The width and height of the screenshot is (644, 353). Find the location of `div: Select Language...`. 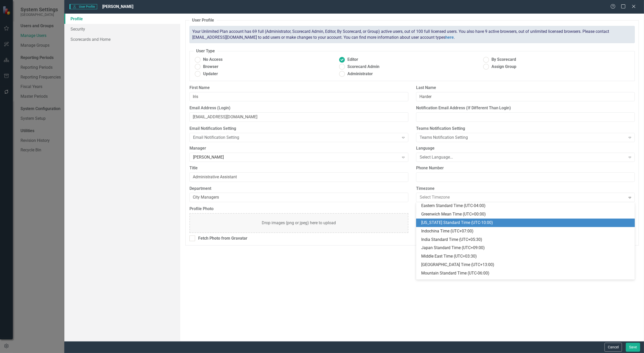

div: Select Language... is located at coordinates (523, 157).